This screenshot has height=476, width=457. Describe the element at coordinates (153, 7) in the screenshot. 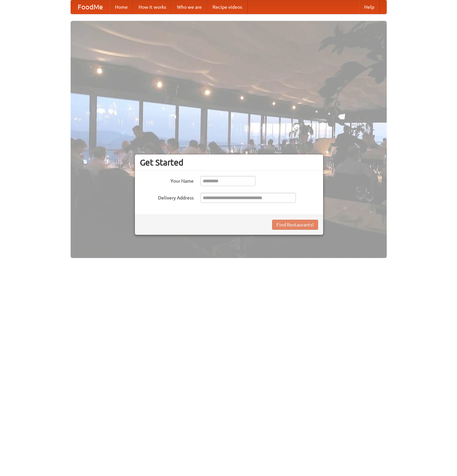

I see `a: How it works` at that location.